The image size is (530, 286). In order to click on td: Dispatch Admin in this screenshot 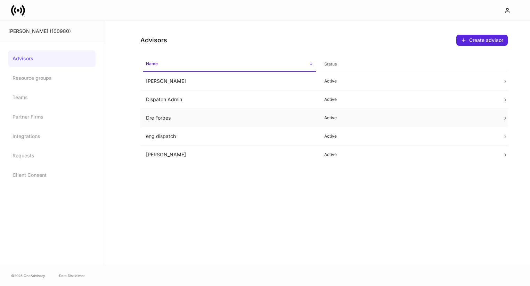, I will do `click(229, 100)`.